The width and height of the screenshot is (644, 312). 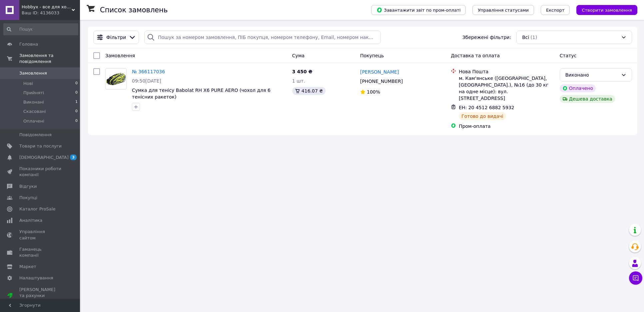 I want to click on span: Створити замовлення, so click(x=607, y=10).